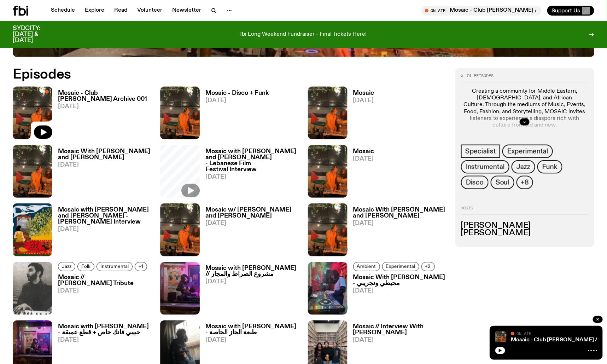 The image size is (607, 364). Describe the element at coordinates (141, 267) in the screenshot. I see `button: +1` at that location.